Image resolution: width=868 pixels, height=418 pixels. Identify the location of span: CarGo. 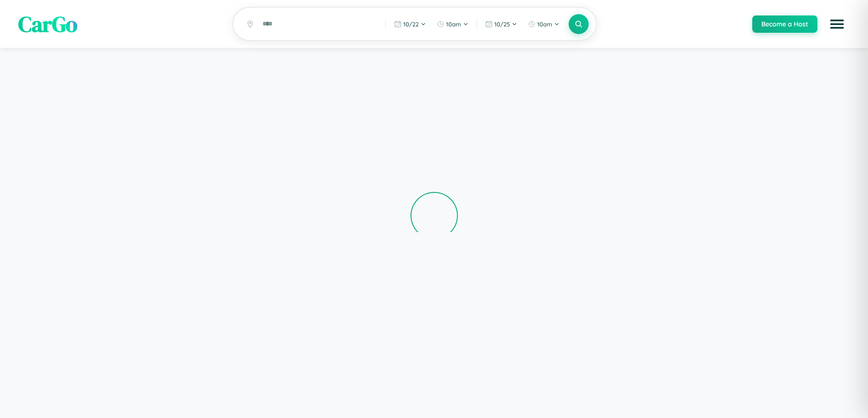
(48, 24).